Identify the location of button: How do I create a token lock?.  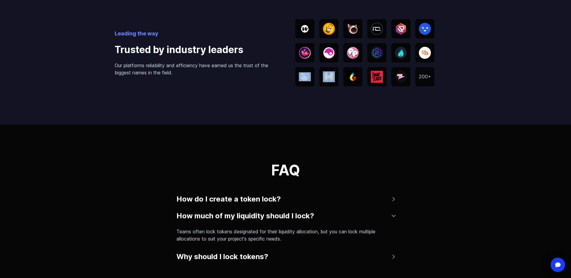
(286, 199).